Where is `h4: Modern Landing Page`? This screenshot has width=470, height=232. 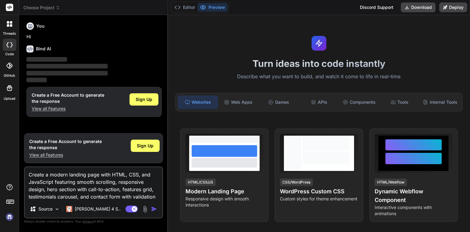 h4: Modern Landing Page is located at coordinates (224, 192).